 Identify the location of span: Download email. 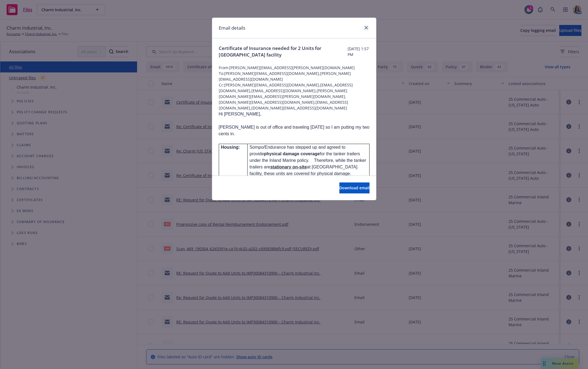
(354, 188).